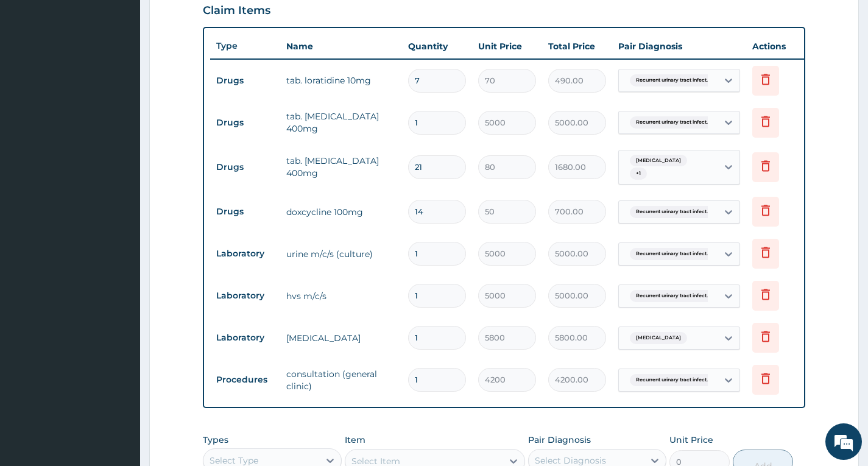 The width and height of the screenshot is (868, 466). I want to click on th: Type, so click(245, 45).